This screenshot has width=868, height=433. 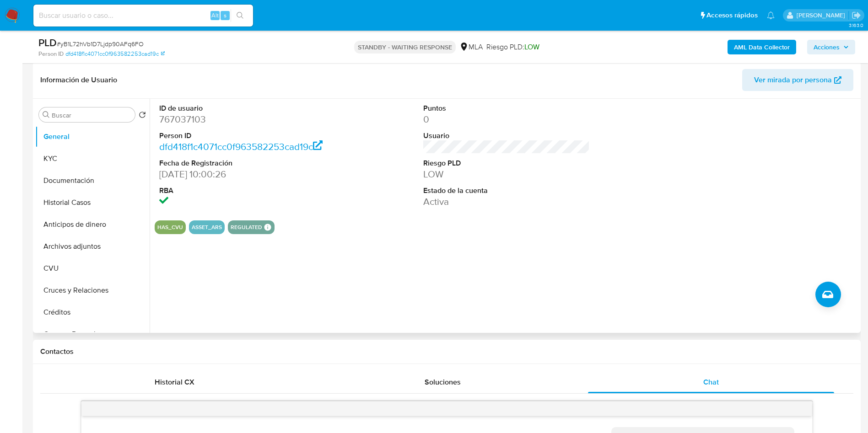 I want to click on input: Buscar, so click(x=92, y=115).